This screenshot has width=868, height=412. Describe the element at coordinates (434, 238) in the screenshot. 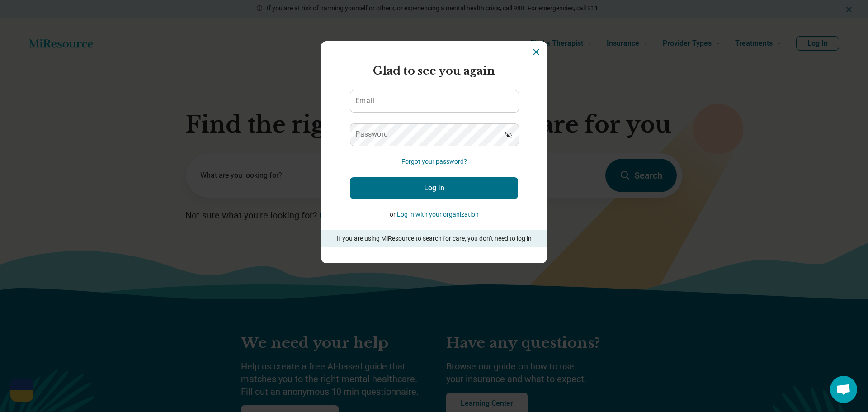

I see `p: If you are using MiResource to search for care, you don’t need to log in` at that location.